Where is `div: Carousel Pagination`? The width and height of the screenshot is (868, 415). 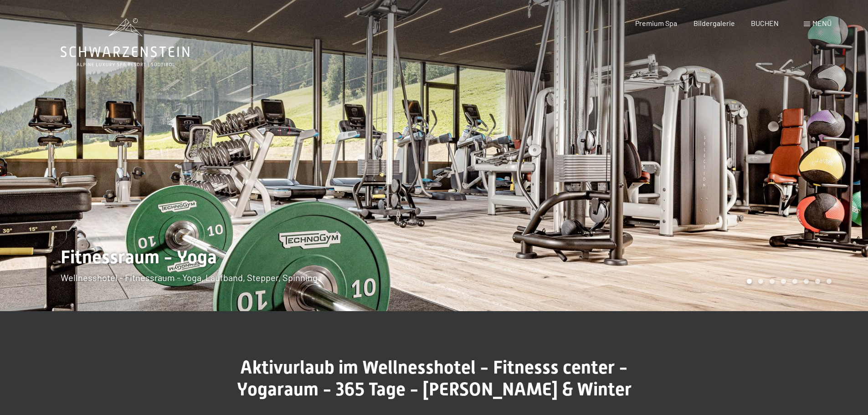 div: Carousel Pagination is located at coordinates (787, 281).